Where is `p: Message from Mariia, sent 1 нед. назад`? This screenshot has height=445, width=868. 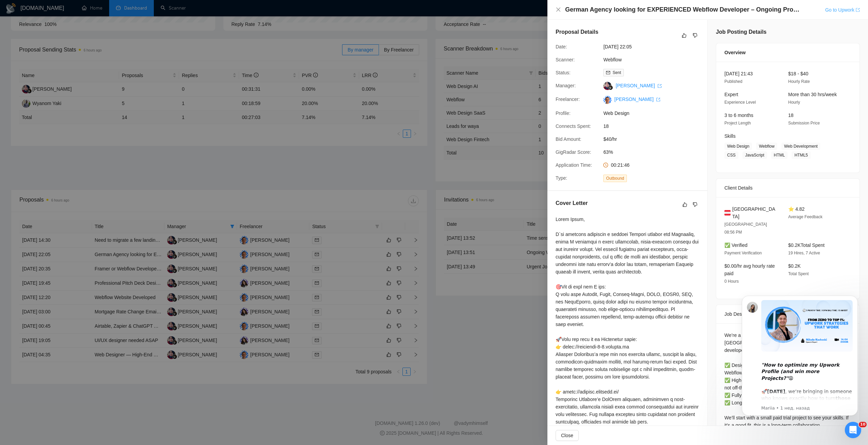
p: Message from Mariia, sent 1 нед. назад is located at coordinates (75, 123).